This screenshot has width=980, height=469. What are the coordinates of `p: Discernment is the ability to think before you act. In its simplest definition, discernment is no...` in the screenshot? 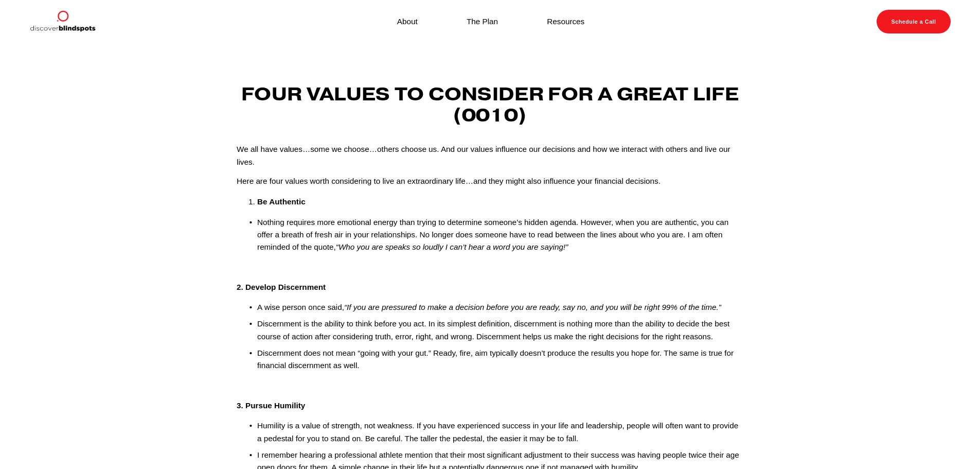 It's located at (500, 330).